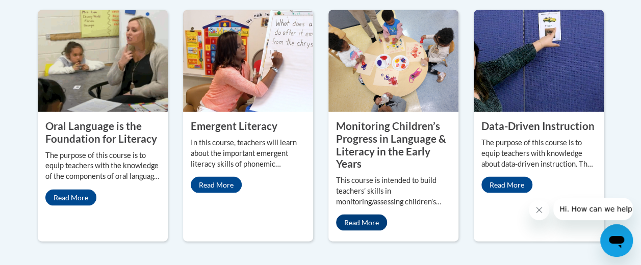 This screenshot has width=641, height=265. Describe the element at coordinates (538, 126) in the screenshot. I see `property: Data-Driven Instruction` at that location.